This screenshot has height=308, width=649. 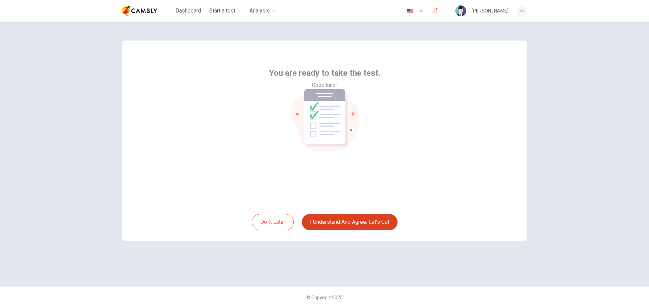 I want to click on a: Cambly logo, so click(x=147, y=11).